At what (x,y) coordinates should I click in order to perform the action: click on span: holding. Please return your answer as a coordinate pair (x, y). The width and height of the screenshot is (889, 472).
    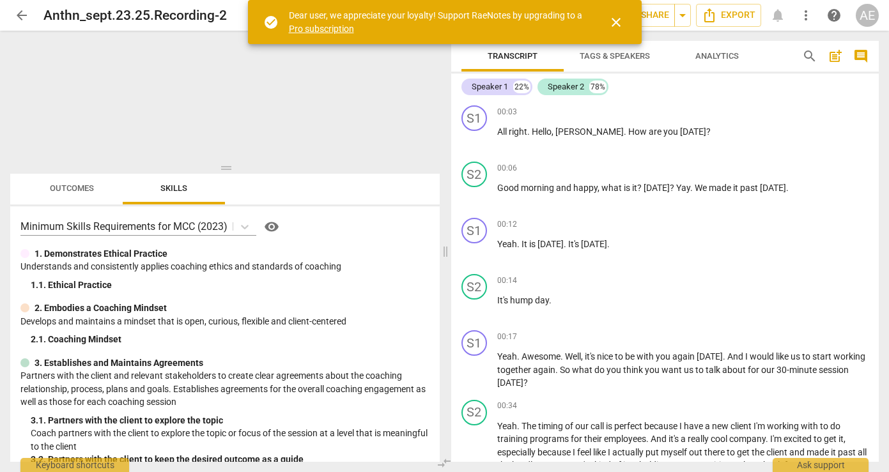
    Looking at the image, I should click on (654, 465).